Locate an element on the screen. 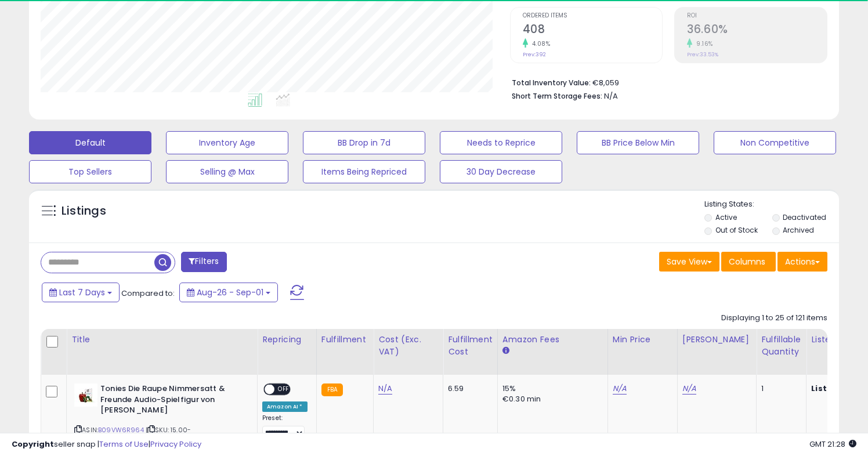 The width and height of the screenshot is (868, 456). button: BB Drop in 7d is located at coordinates (364, 143).